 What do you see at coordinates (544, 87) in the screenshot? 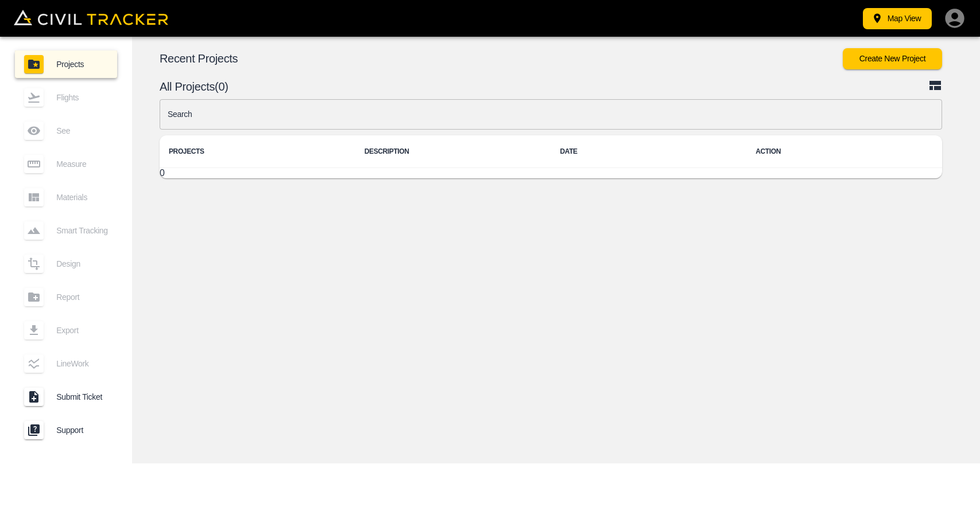
I see `p: All Projects(0)` at bounding box center [544, 87].